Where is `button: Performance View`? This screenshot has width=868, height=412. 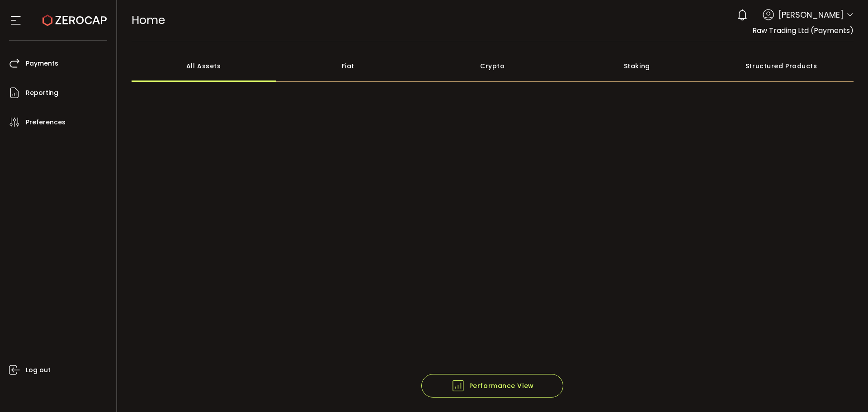
button: Performance View is located at coordinates (492, 385).